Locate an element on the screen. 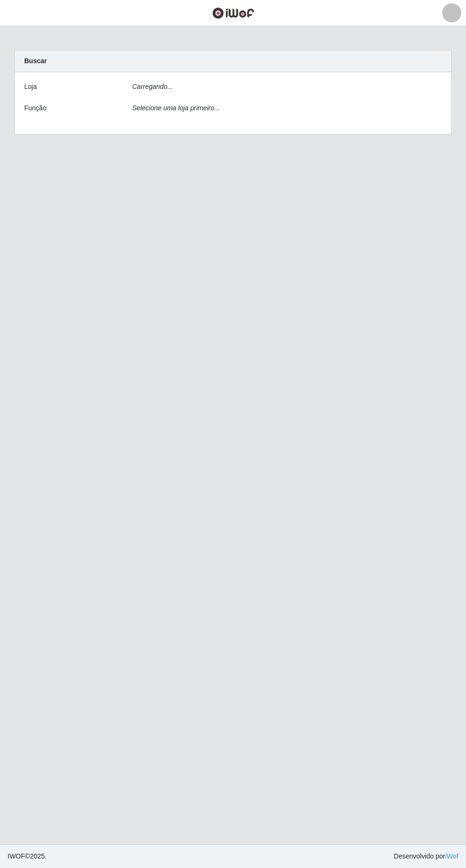  label: Loja is located at coordinates (31, 86).